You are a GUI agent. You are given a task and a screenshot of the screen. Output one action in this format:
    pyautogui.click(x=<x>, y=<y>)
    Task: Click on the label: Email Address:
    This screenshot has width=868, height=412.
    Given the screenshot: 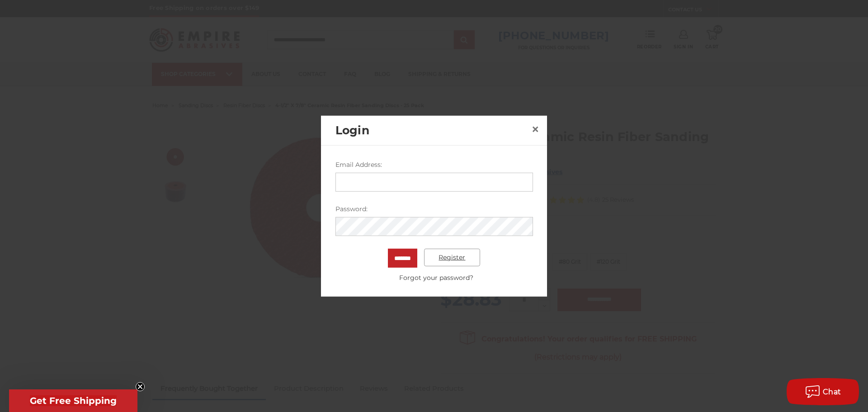 What is the action you would take?
    pyautogui.click(x=434, y=164)
    